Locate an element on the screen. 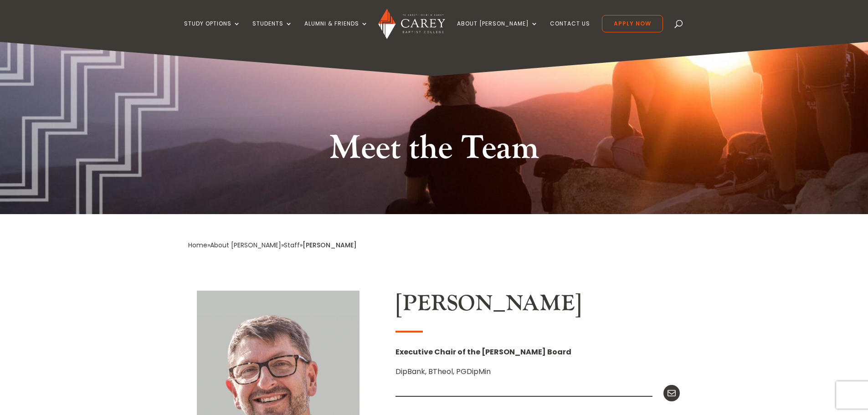  h1: Meet the Team is located at coordinates (434, 151).